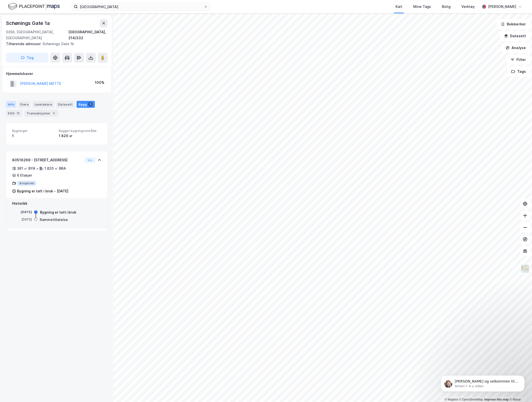  What do you see at coordinates (41, 113) in the screenshot?
I see `div: Transaksjoner` at bounding box center [41, 113].